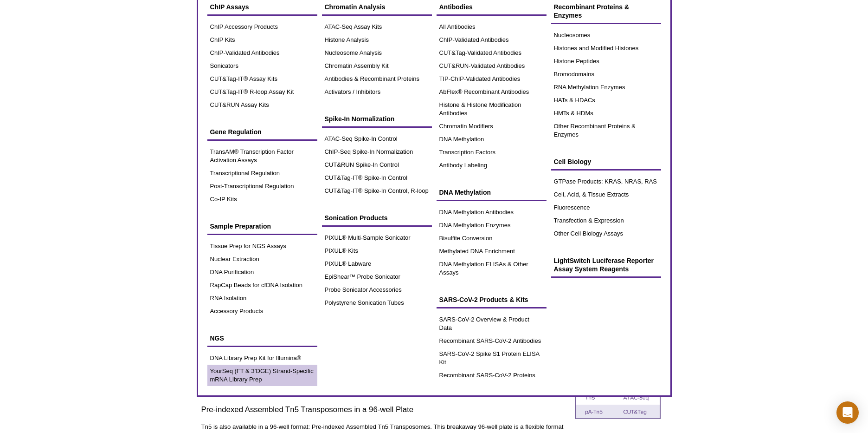 The height and width of the screenshot is (433, 868). Describe the element at coordinates (217, 338) in the screenshot. I see `span: NGS` at that location.